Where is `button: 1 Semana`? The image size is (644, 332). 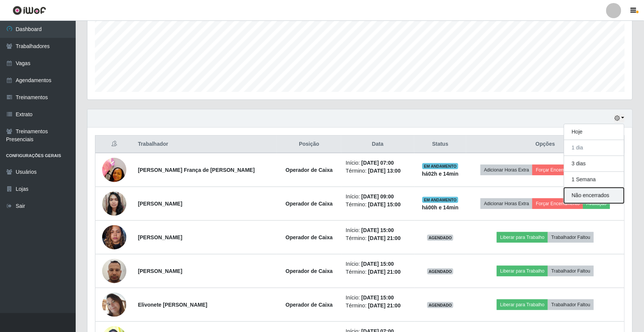 button: 1 Semana is located at coordinates (594, 180).